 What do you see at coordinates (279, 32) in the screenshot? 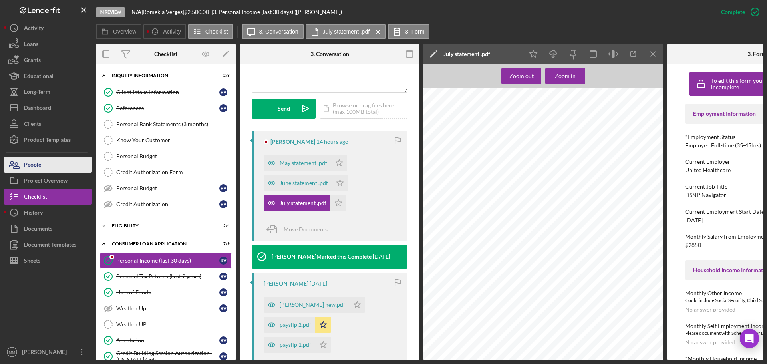
I see `label: 3. Conversation` at bounding box center [279, 32].